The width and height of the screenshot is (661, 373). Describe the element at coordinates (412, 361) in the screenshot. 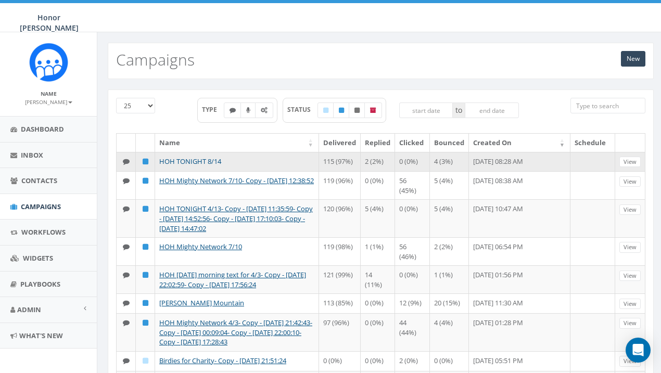

I see `td: 2 (0%)` at that location.